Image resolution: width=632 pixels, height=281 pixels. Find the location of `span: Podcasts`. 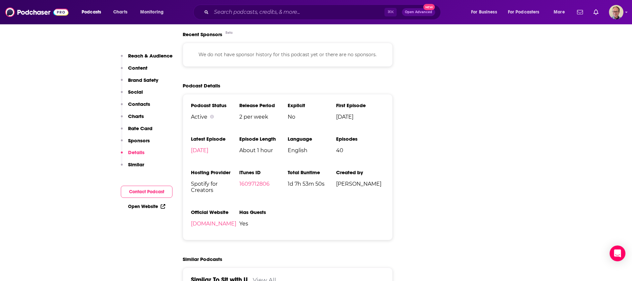

span: Podcasts is located at coordinates (91, 12).